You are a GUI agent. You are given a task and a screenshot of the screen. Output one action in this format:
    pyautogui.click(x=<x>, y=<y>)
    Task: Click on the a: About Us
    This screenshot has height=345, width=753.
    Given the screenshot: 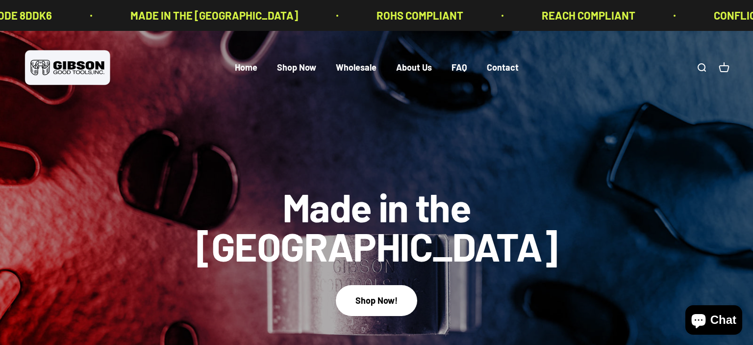 What is the action you would take?
    pyautogui.click(x=414, y=68)
    